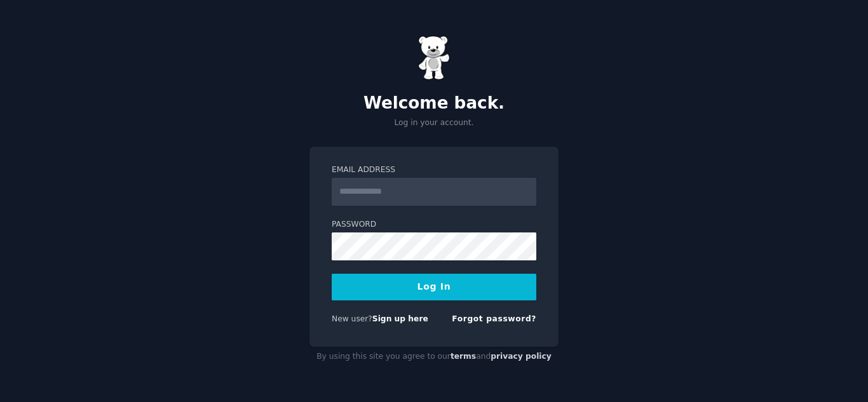 This screenshot has height=402, width=868. Describe the element at coordinates (400, 319) in the screenshot. I see `a: Sign up here` at that location.